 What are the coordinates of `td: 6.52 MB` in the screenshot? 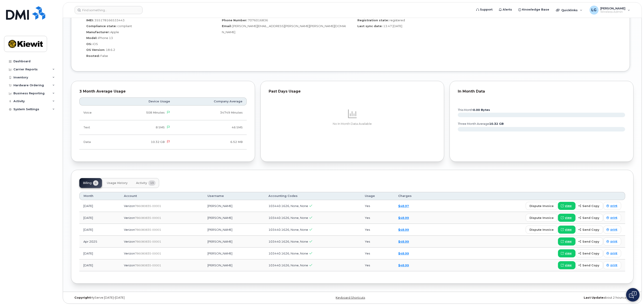 It's located at (210, 142).